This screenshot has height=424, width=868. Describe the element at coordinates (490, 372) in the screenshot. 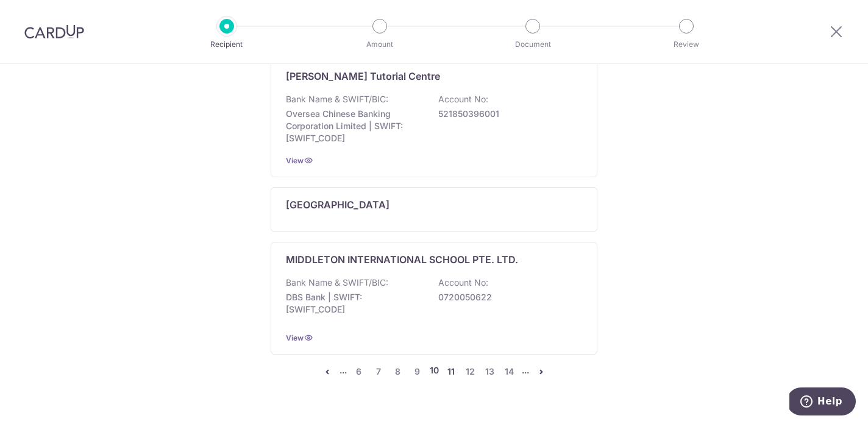

I see `a: 13` at that location.